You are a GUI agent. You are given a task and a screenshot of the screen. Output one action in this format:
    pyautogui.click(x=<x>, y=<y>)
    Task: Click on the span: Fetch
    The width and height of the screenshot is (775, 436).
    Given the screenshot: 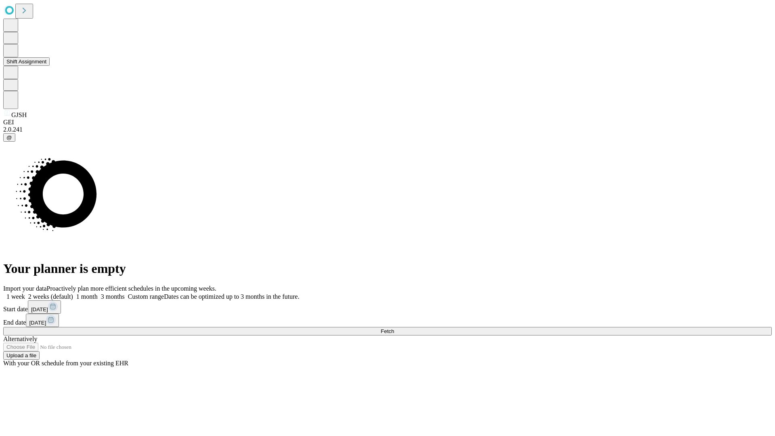 What is the action you would take?
    pyautogui.click(x=387, y=331)
    